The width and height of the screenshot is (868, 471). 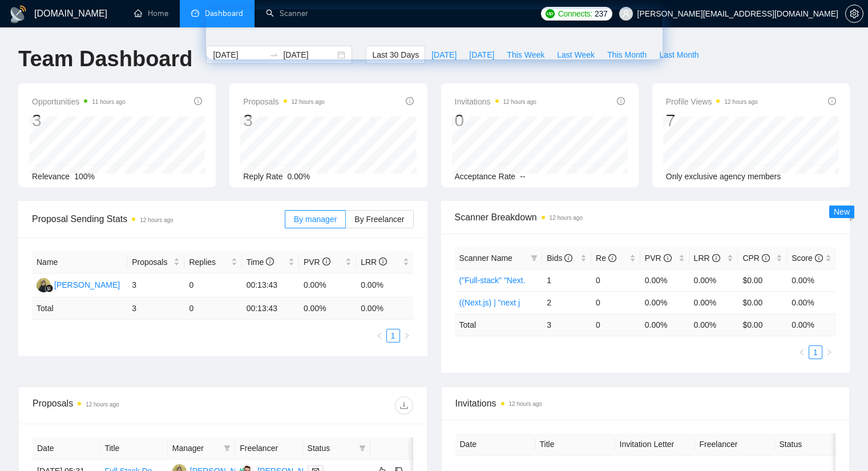 I want to click on span: Profile Views, so click(x=711, y=102).